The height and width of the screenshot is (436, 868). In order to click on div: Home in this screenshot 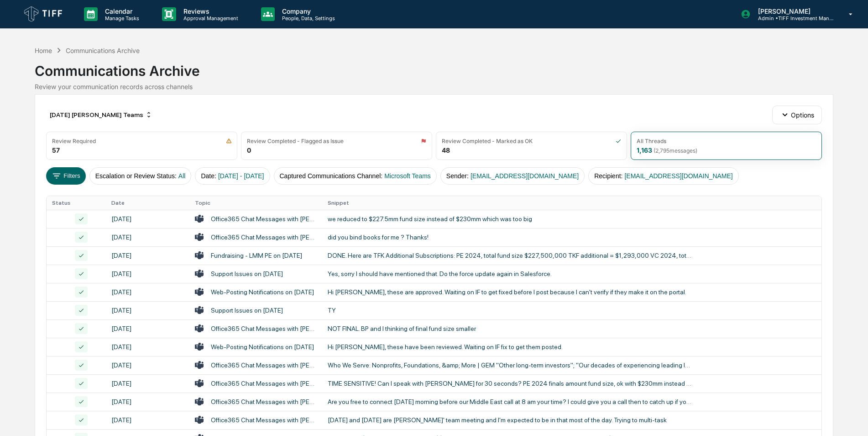, I will do `click(43, 50)`.